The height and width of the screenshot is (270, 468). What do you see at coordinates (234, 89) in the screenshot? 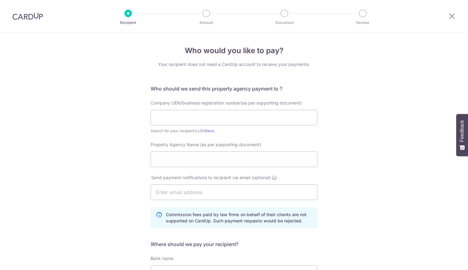
I see `h5: Who should we send this property agency payment to ?` at bounding box center [234, 89].